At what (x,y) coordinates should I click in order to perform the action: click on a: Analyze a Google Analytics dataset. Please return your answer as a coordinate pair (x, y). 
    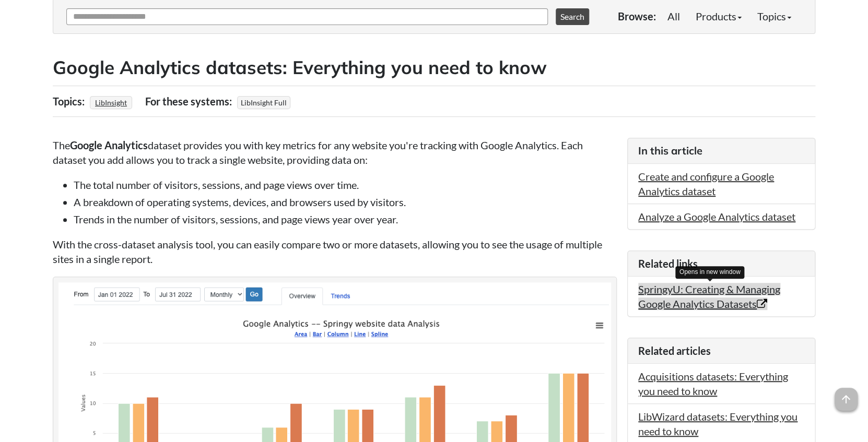
    Looking at the image, I should click on (716, 217).